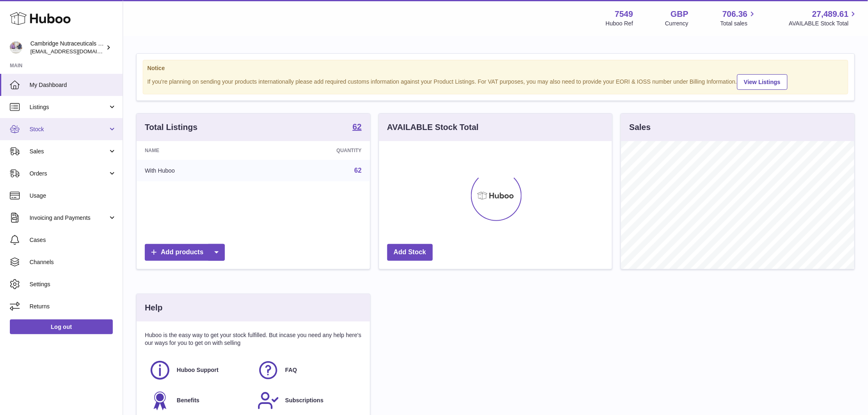 This screenshot has width=868, height=415. What do you see at coordinates (823, 23) in the screenshot?
I see `span: AVAILABLE Stock Total` at bounding box center [823, 23].